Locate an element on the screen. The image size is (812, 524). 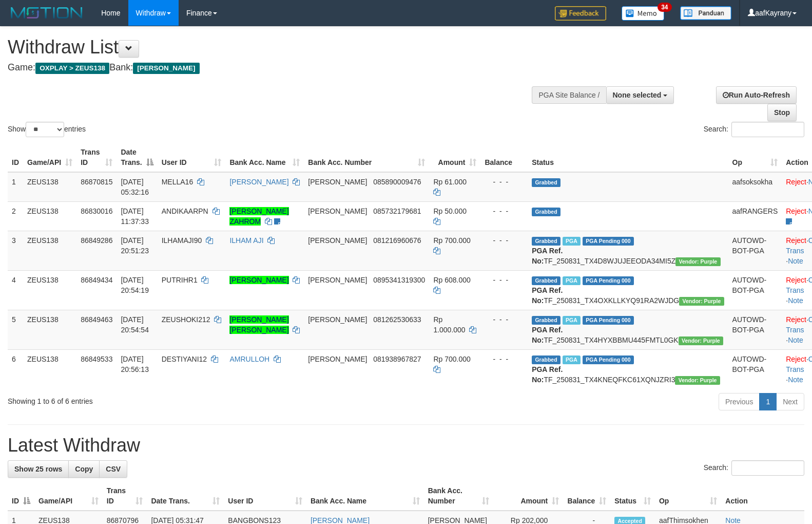
td: TF_250831_TX4HYXBBMU445FMTL0GK is located at coordinates (628, 330).